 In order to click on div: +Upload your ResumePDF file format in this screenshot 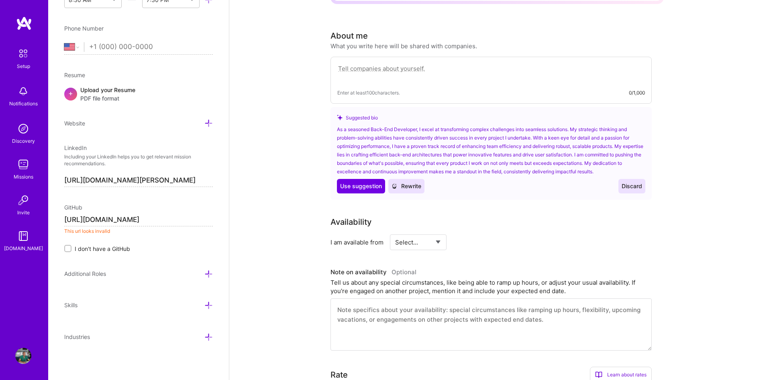, I will do `click(139, 94)`.